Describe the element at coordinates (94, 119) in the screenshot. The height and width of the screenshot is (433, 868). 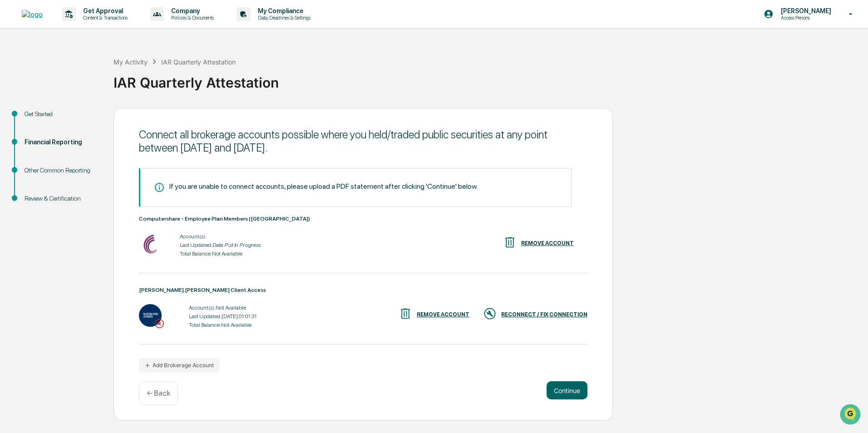
I see `span: Attestations` at that location.